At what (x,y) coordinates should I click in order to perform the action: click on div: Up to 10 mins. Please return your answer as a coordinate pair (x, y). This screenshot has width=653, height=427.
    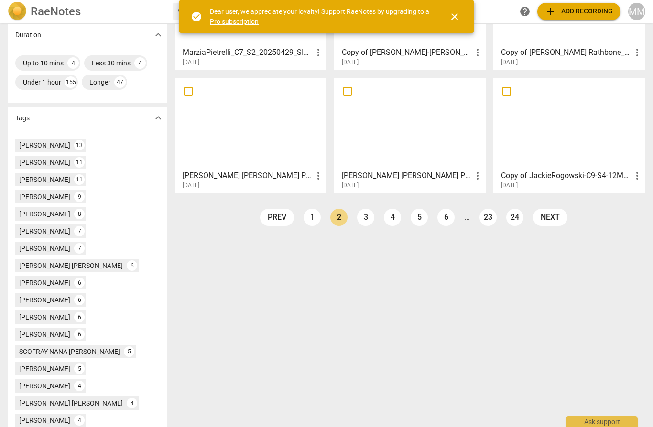
    Looking at the image, I should click on (43, 63).